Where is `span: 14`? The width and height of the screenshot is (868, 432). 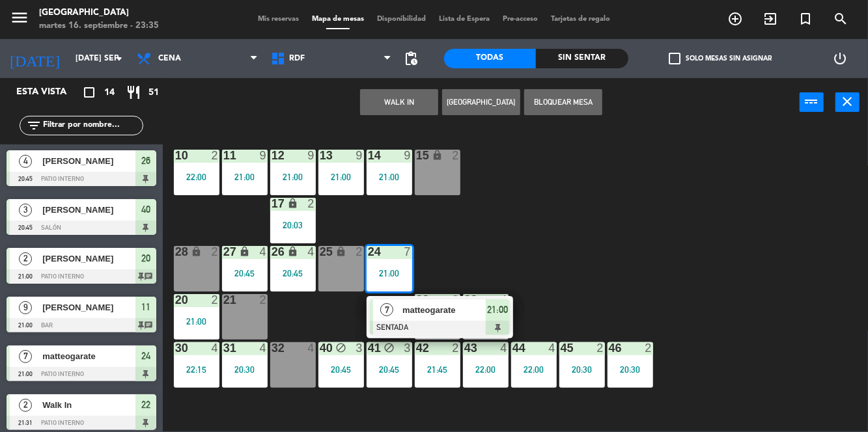
span: 14 is located at coordinates (109, 92).